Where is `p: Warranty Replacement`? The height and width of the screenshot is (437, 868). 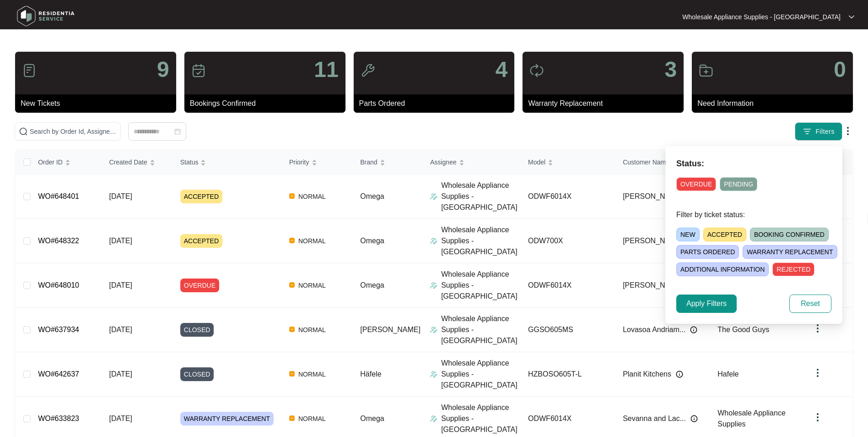 p: Warranty Replacement is located at coordinates (605, 104).